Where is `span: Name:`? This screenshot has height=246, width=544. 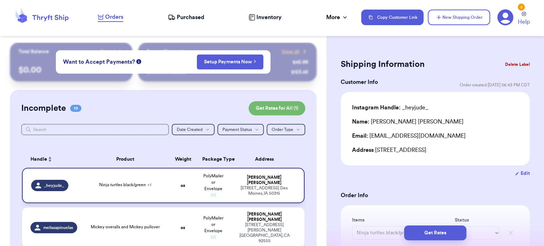 span: Name: is located at coordinates (360, 122).